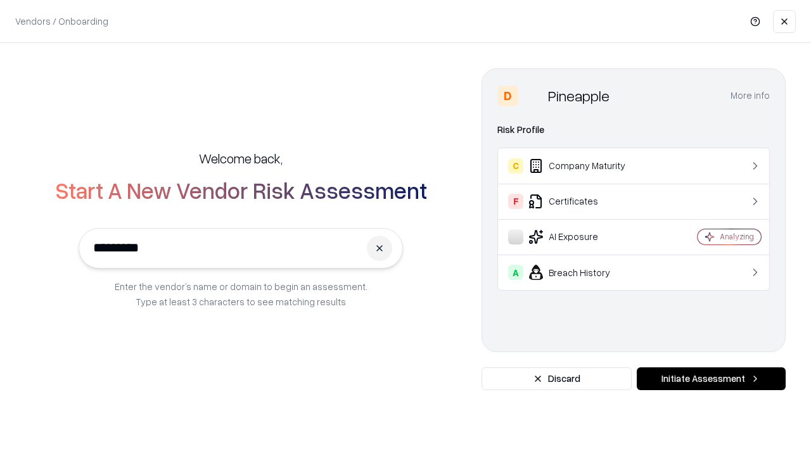 The height and width of the screenshot is (456, 811). What do you see at coordinates (516, 166) in the screenshot?
I see `div: C` at bounding box center [516, 166].